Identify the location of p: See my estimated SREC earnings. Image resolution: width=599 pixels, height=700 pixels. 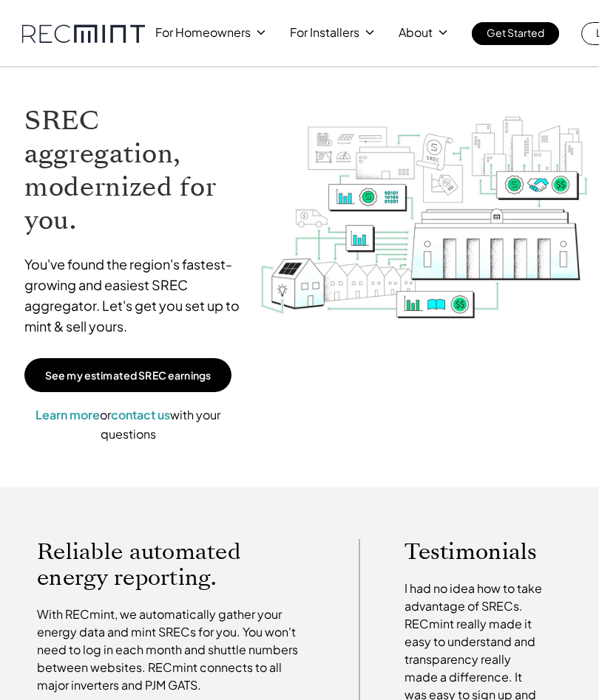
(128, 375).